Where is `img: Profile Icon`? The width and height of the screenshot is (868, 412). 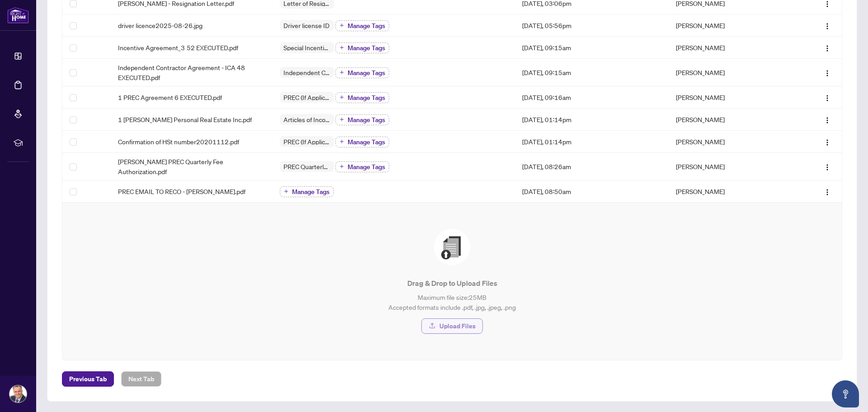 img: Profile Icon is located at coordinates (18, 394).